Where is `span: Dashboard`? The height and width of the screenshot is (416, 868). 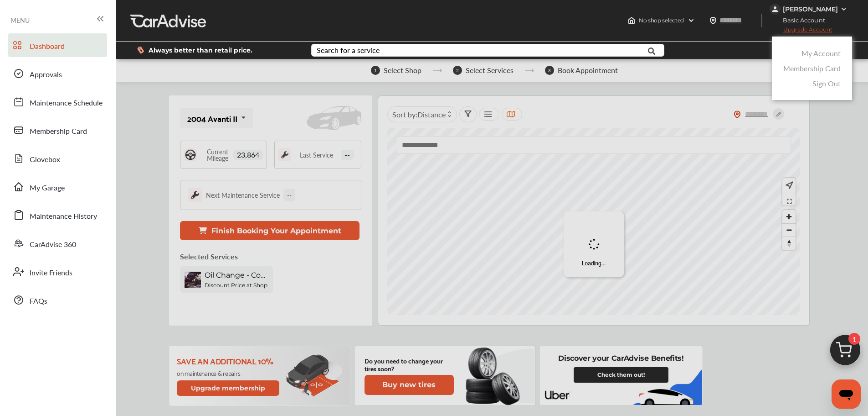
span: Dashboard is located at coordinates (46, 47).